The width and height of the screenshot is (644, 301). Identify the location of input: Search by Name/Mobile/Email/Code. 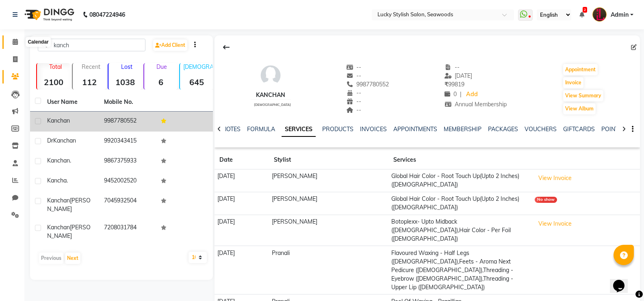
(91, 45).